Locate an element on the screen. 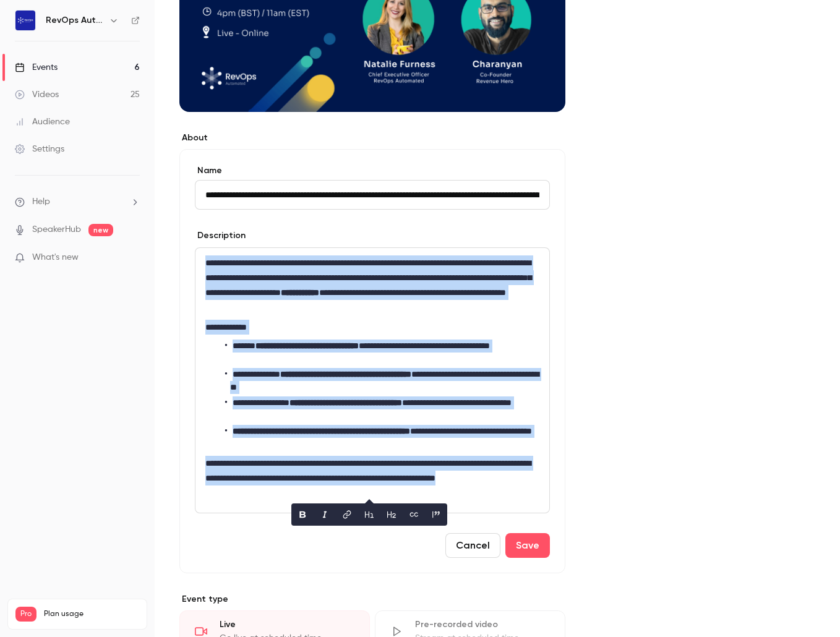 This screenshot has height=637, width=840. label: Name is located at coordinates (372, 171).